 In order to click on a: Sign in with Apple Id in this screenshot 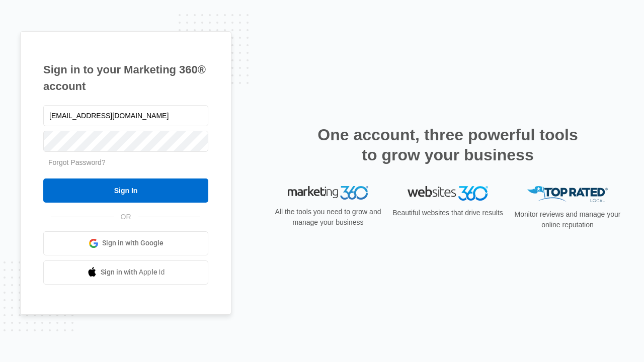, I will do `click(125, 272)`.